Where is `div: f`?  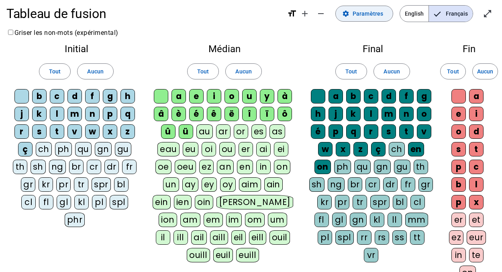 div: f is located at coordinates (92, 96).